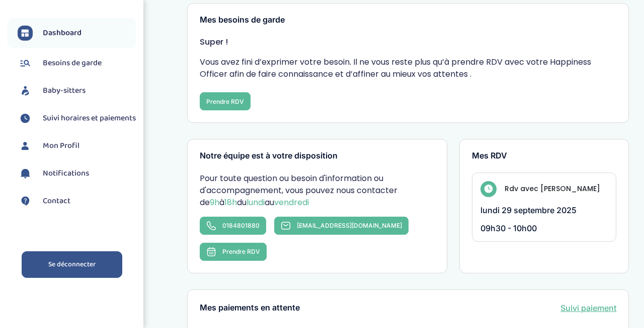 The width and height of the screenshot is (644, 328). I want to click on a: Se déconnecter, so click(72, 264).